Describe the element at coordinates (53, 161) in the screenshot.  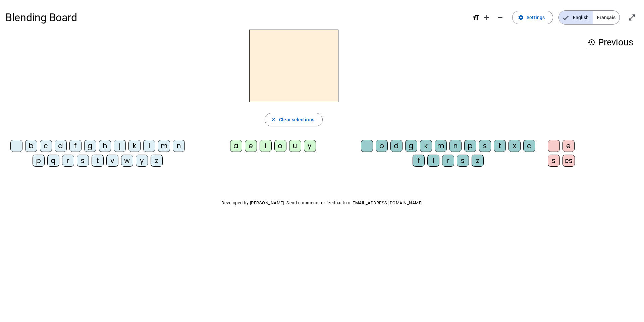
I see `div: q` at that location.